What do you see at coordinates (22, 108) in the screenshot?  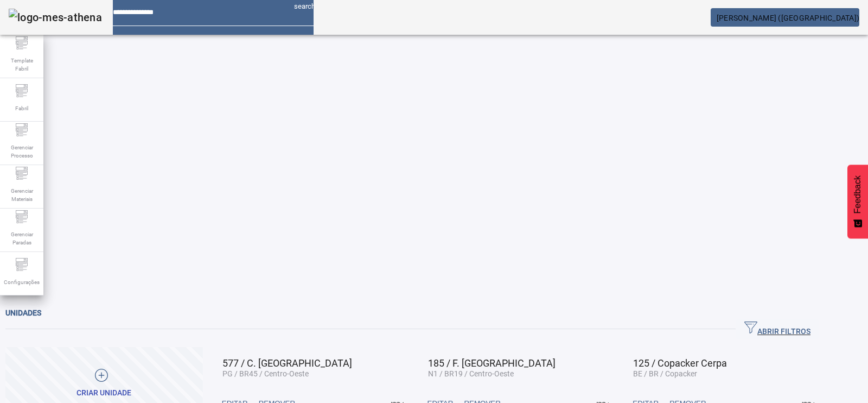 I see `span: Fabril` at bounding box center [22, 108].